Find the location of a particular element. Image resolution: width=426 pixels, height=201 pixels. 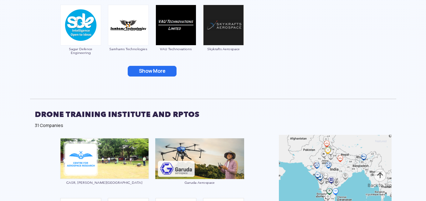

span: Garuda Aerospace is located at coordinates (200, 182).